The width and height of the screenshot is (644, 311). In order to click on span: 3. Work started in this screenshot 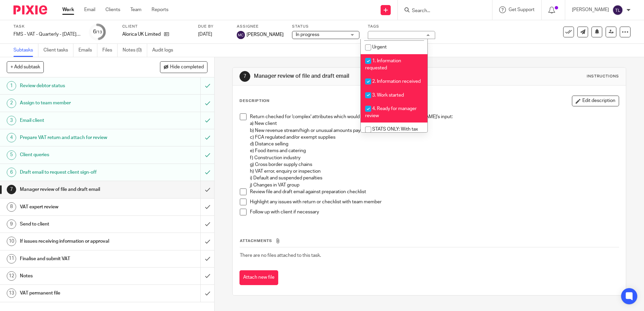, I will do `click(388, 95)`.